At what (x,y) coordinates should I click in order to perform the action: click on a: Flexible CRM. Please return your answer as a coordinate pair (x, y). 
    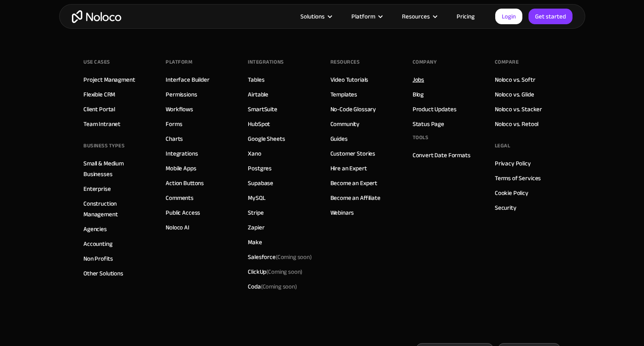
    Looking at the image, I should click on (99, 95).